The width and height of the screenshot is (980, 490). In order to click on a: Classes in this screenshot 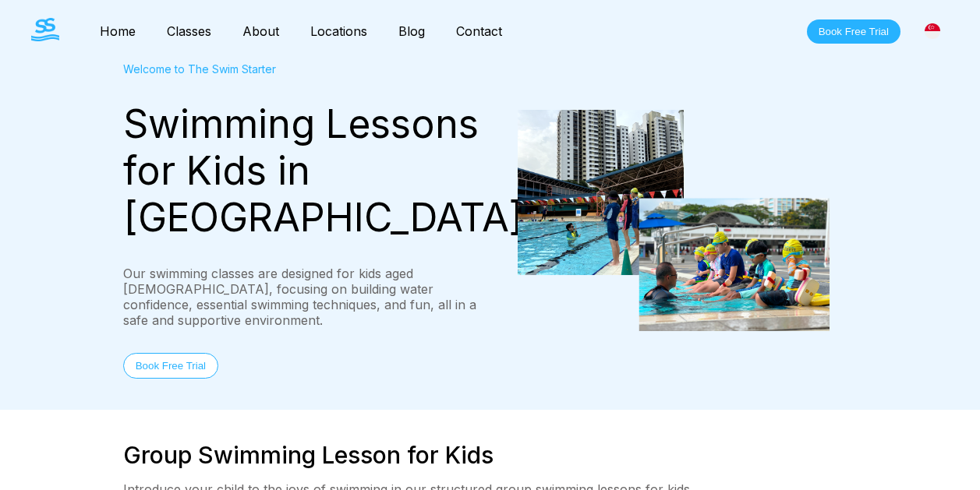, I will do `click(189, 31)`.